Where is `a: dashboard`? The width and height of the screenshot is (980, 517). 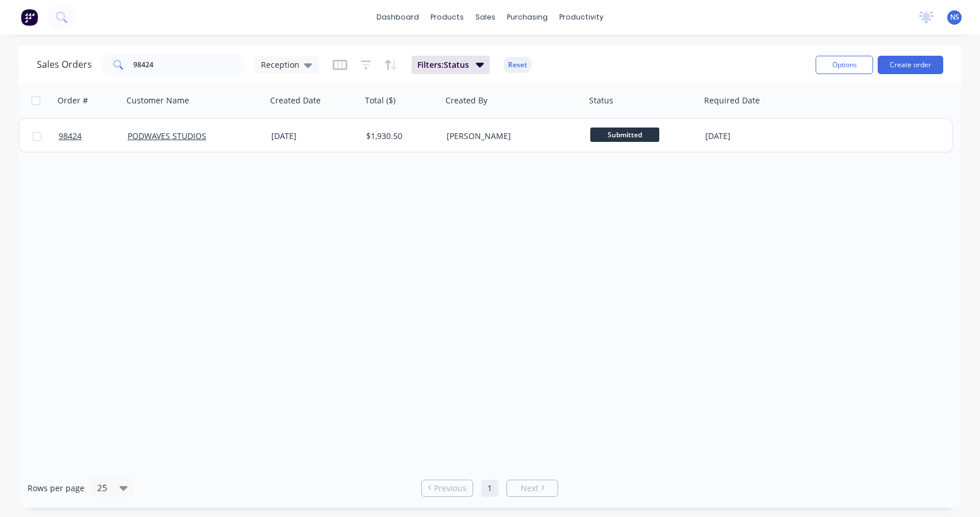 a: dashboard is located at coordinates (397, 17).